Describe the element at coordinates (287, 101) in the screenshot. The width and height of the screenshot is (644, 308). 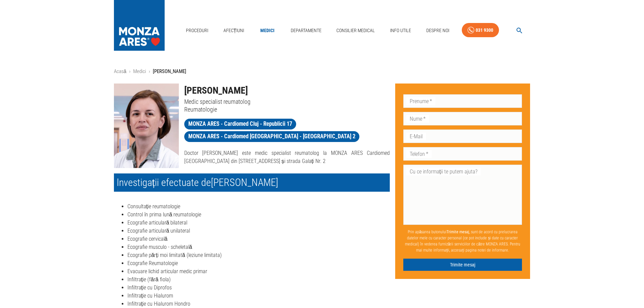
I see `p: Medic specialist reumatolog` at that location.